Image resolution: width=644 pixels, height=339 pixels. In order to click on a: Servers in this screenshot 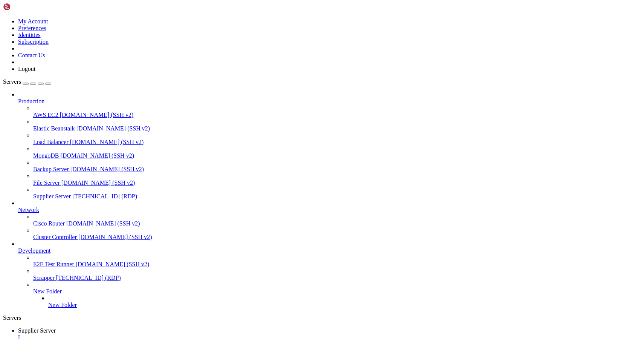, I will do `click(27, 81)`.